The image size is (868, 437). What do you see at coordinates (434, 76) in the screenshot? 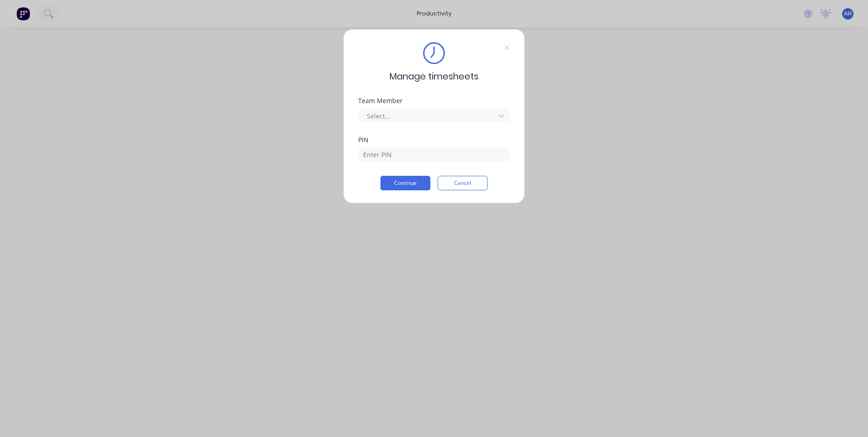
I see `span: Manage timesheets` at bounding box center [434, 76].